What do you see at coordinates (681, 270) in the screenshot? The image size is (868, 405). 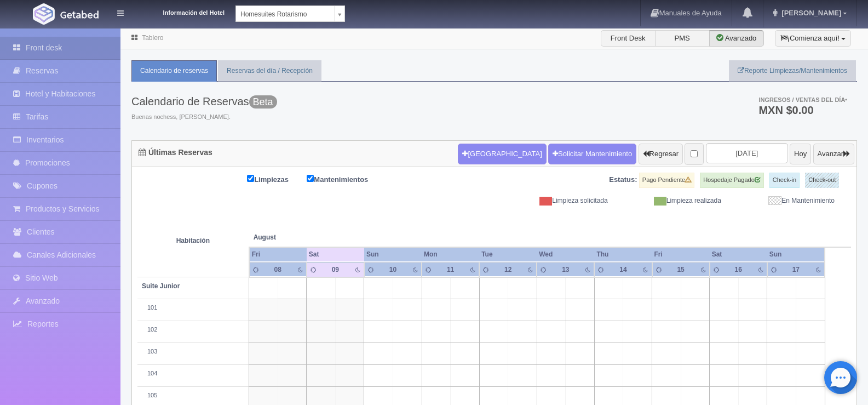 I see `div: 15` at bounding box center [681, 270].